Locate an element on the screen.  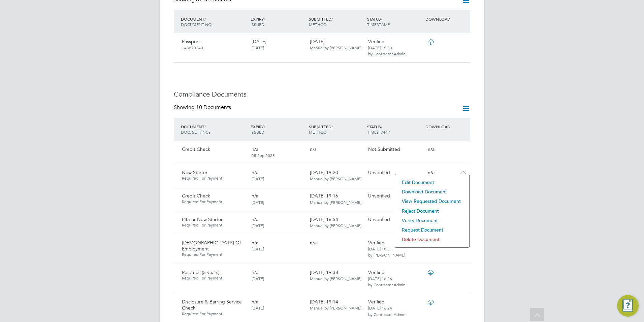
h3: Compliance Documents is located at coordinates (322, 94).